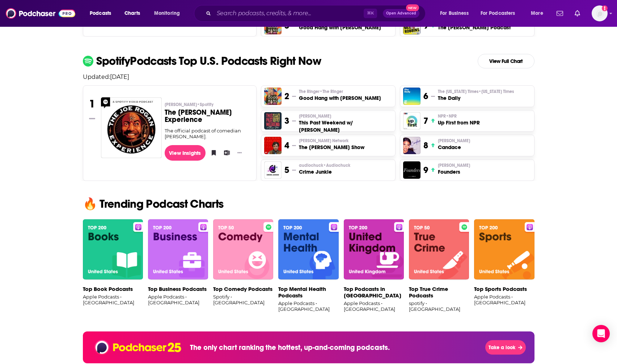 The image size is (617, 364). What do you see at coordinates (476, 98) in the screenshot?
I see `h3: The Daily` at bounding box center [476, 98].